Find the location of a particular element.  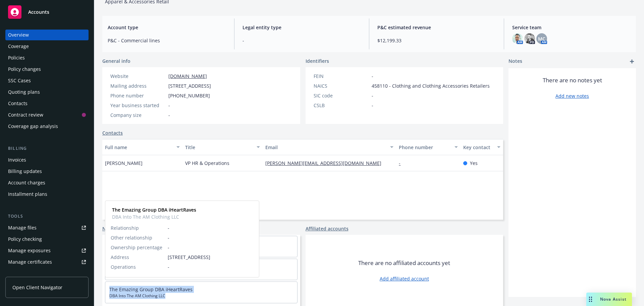

a: Policy changes is located at coordinates (47, 69).